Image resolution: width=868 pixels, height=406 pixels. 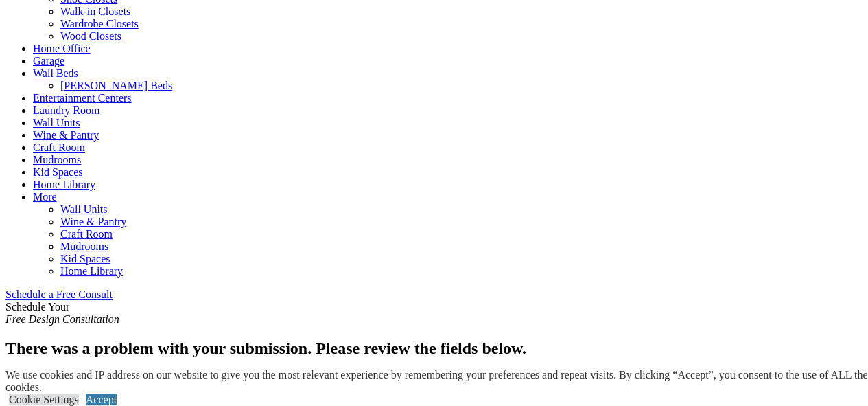 What do you see at coordinates (429, 348) in the screenshot?
I see `h2: There was a problem with your submission. Please review the fields below.` at bounding box center [429, 348].